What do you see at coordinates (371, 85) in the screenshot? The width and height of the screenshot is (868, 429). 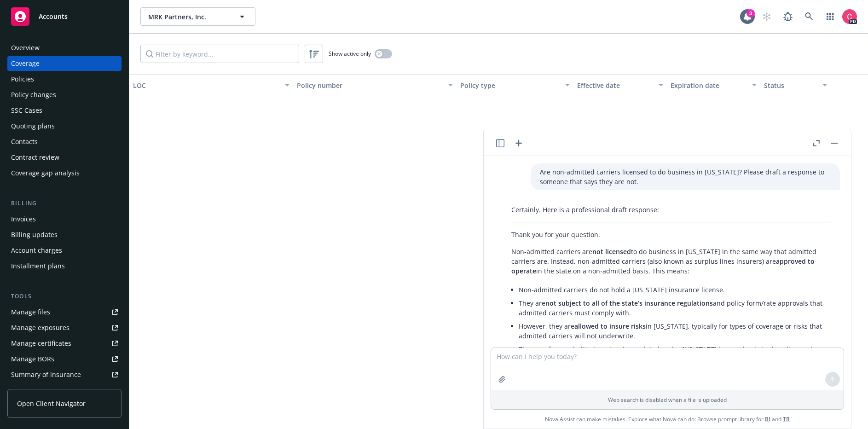 I see `div: Policy number` at bounding box center [371, 85].